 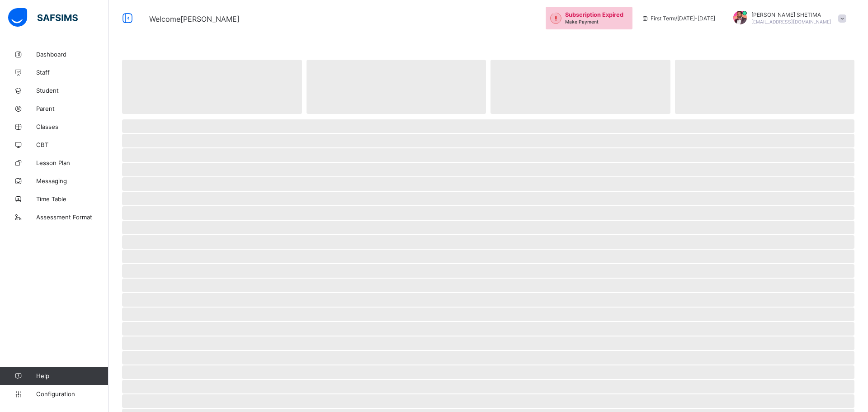 I want to click on span: Configuration, so click(x=72, y=394).